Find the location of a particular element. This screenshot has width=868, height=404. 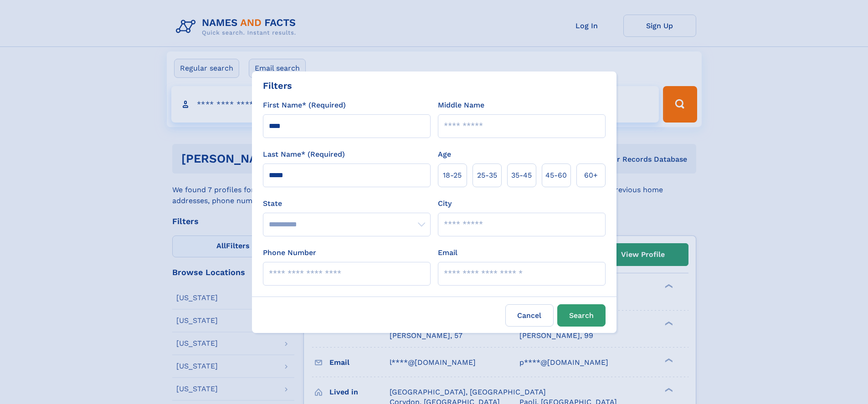

span: 35‑45 is located at coordinates (521, 175).